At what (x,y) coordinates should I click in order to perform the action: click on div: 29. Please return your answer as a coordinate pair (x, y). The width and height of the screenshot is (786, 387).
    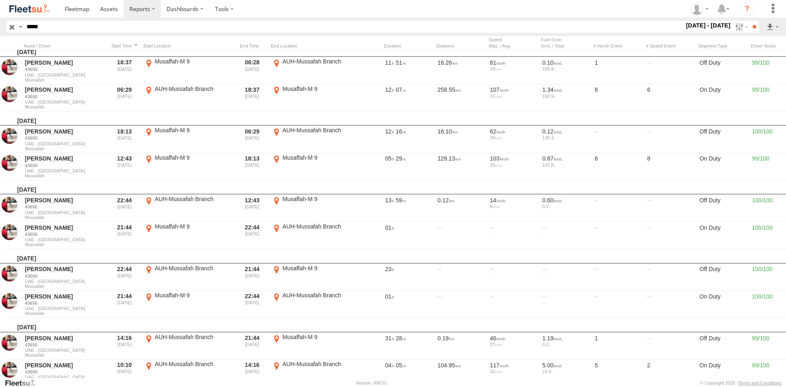
    Looking at the image, I should click on (514, 138).